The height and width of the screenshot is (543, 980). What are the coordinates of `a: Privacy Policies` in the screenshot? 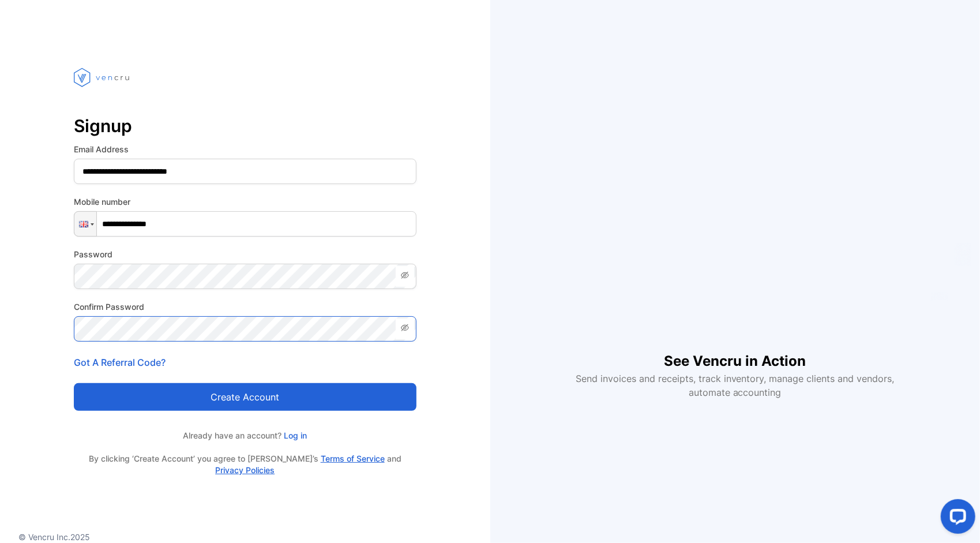 It's located at (244, 469).